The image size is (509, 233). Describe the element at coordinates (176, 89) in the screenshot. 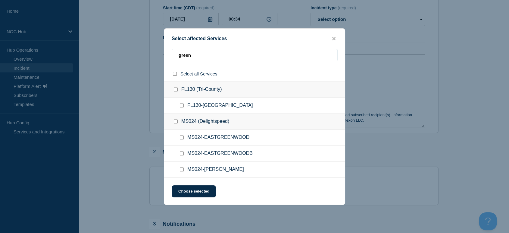

I see `input: FL130 (Tri-County) checkbox` at that location.